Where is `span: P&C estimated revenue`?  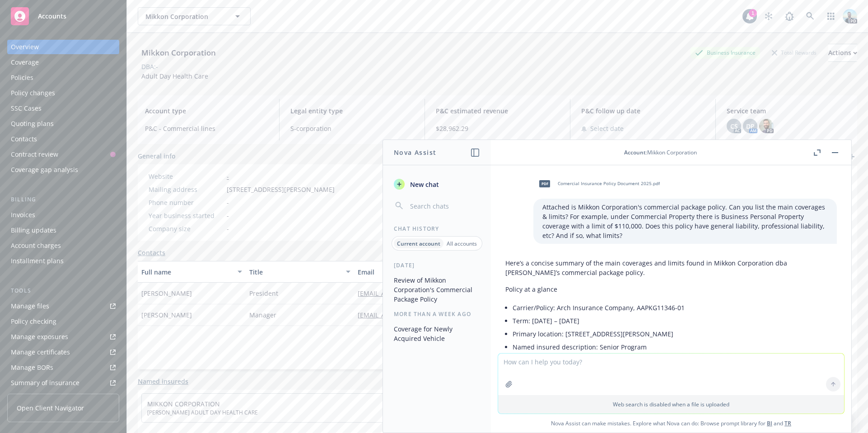
span: P&C estimated revenue is located at coordinates (497, 111).